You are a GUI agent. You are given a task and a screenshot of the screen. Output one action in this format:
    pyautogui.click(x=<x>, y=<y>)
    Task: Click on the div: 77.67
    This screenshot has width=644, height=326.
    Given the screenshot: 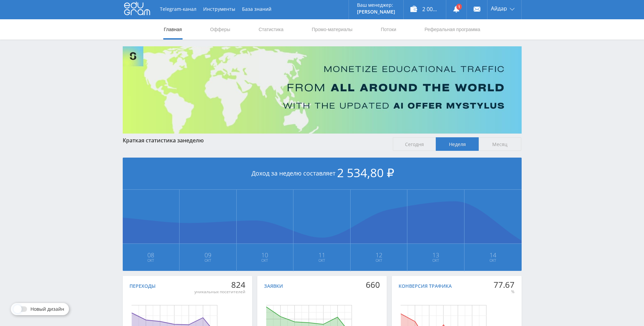 What is the action you would take?
    pyautogui.click(x=504, y=285)
    